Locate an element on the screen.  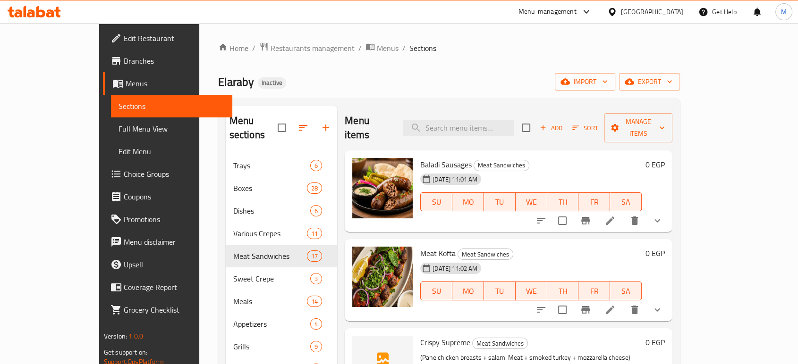
span: Select section is located at coordinates (526, 128).